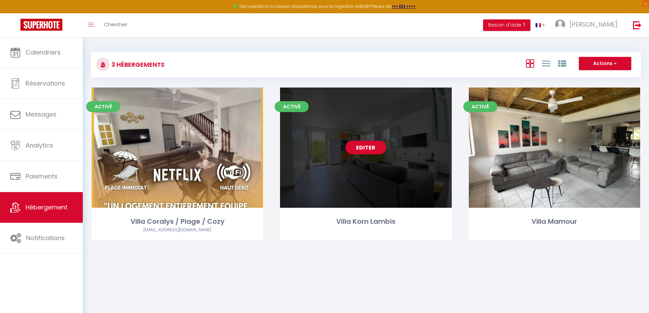 Image resolution: width=649 pixels, height=313 pixels. I want to click on a: >>> ICI <<<<, so click(403, 6).